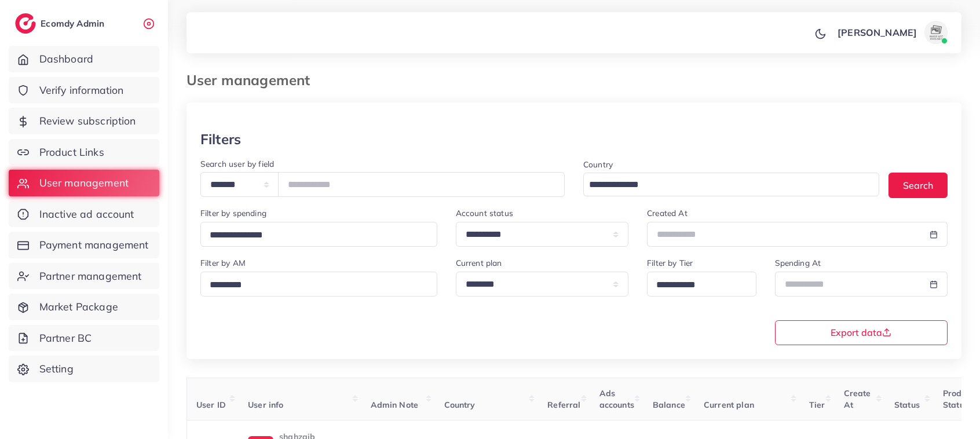  I want to click on label: Search user by field, so click(237, 164).